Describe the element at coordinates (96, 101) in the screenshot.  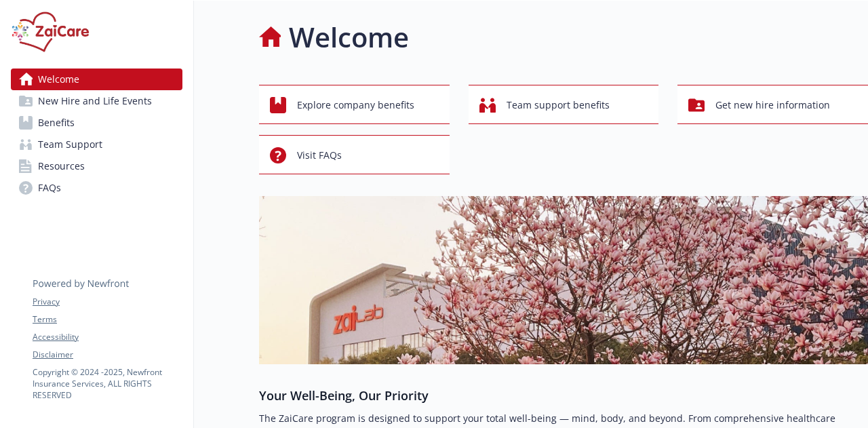
I see `a: New Hire and Life Events` at that location.